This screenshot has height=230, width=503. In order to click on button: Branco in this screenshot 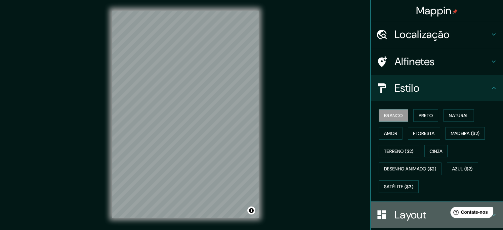, I will do `click(393, 115)`.